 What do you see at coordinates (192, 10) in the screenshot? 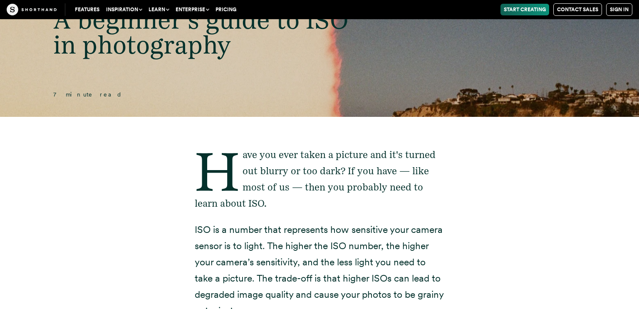
I see `button: Enterprise` at bounding box center [192, 10].